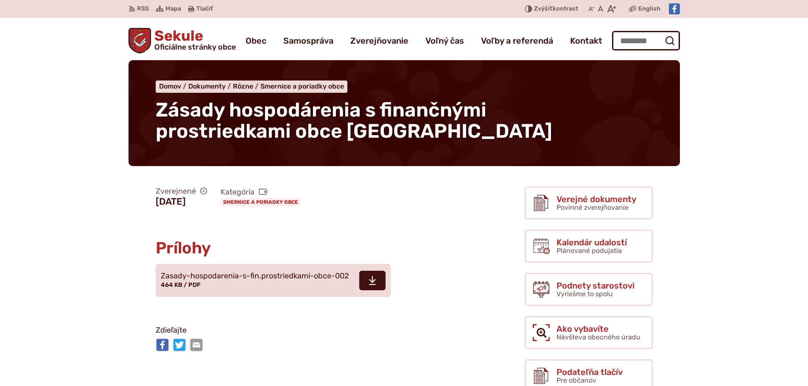 The height and width of the screenshot is (386, 808). What do you see at coordinates (379, 41) in the screenshot?
I see `span: Zverejňovanie` at bounding box center [379, 41].